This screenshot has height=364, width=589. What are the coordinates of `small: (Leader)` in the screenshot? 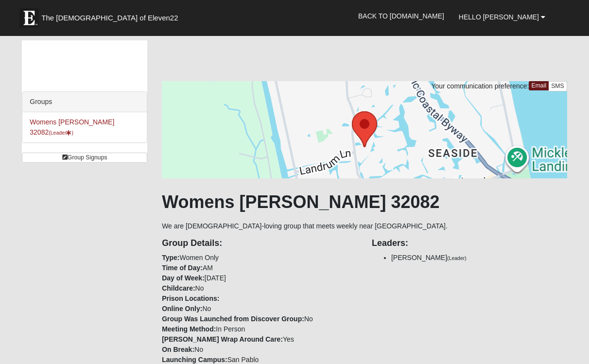 It's located at (457, 258).